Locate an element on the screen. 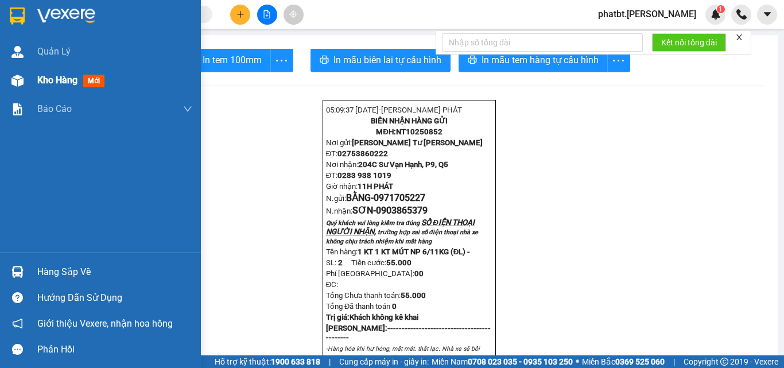 This screenshot has height=368, width=784. span: Nhận: is located at coordinates (123, 17).